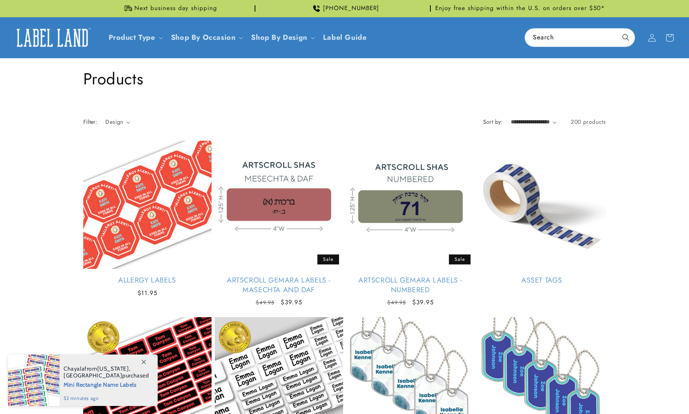  I want to click on a: Label Land, so click(52, 37).